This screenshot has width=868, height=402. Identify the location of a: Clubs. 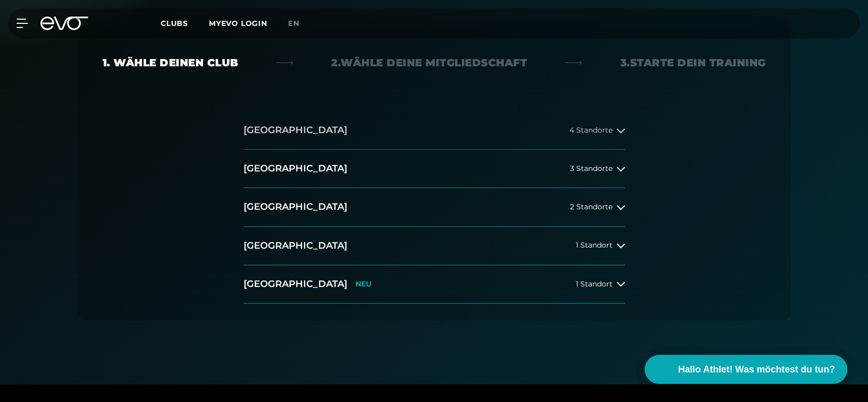
(184, 23).